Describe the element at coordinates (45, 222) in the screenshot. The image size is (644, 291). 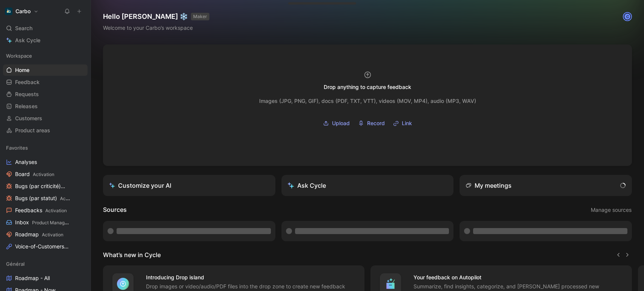
I see `a: InboxProduct Management` at that location.